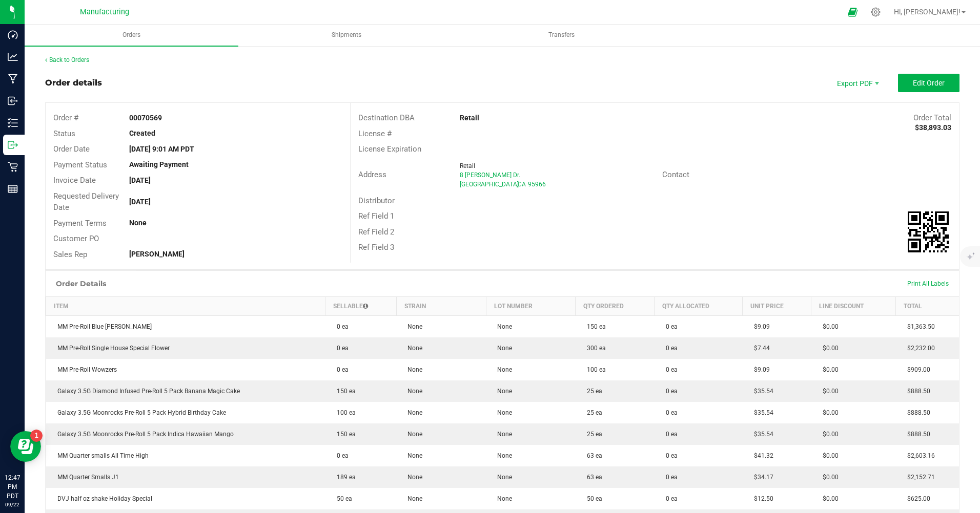 The height and width of the screenshot is (513, 980). I want to click on span: MM Pre-Roll Wowzers, so click(85, 370).